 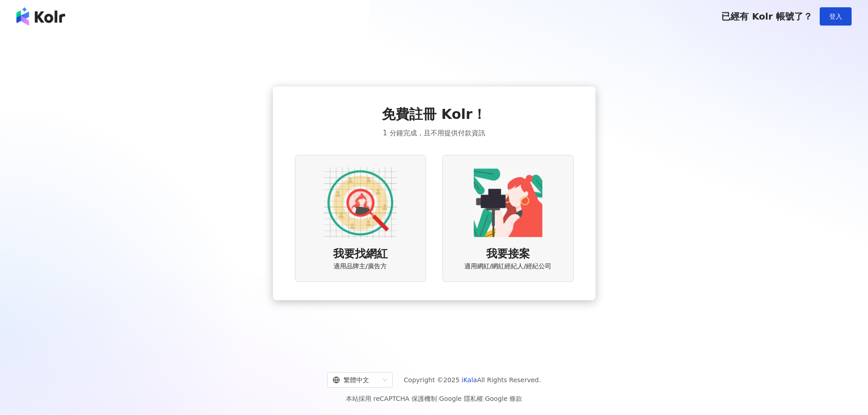 What do you see at coordinates (461, 398) in the screenshot?
I see `a: Google 隱私權` at bounding box center [461, 398].